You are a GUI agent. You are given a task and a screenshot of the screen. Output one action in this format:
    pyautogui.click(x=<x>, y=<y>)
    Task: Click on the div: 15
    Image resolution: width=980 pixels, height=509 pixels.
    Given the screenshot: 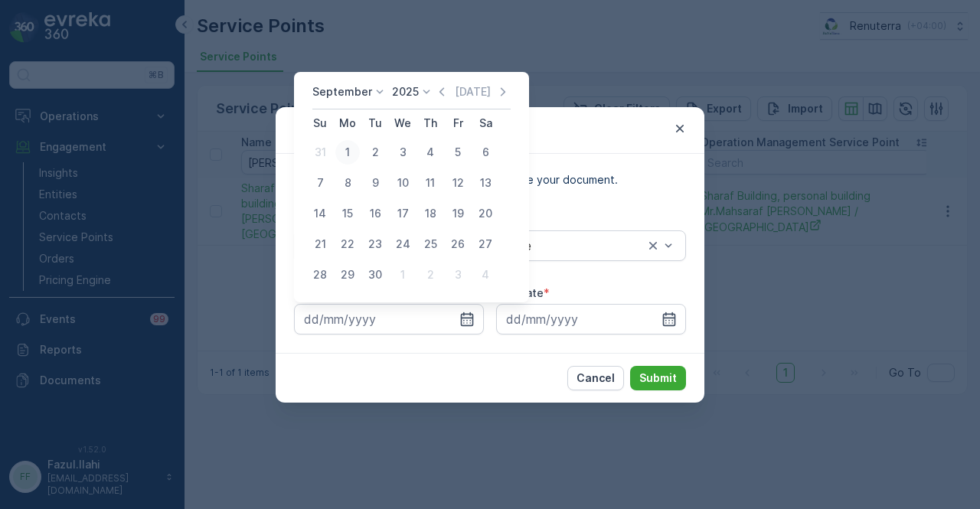 What is the action you would take?
    pyautogui.click(x=348, y=214)
    